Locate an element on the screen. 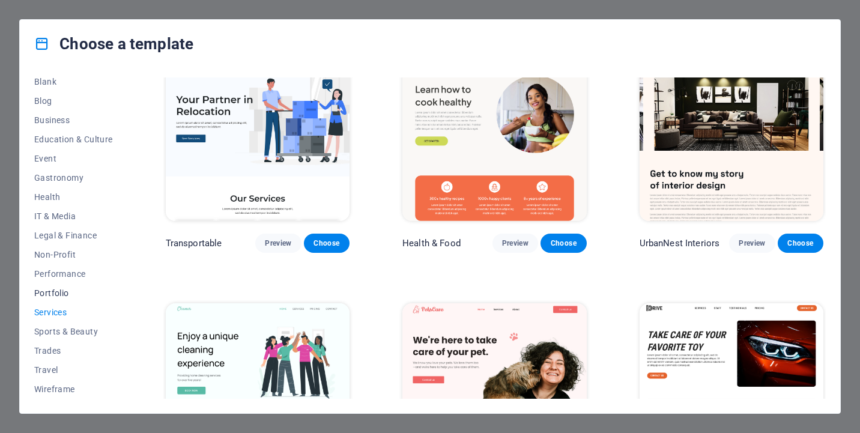  span: IT & Media is located at coordinates (73, 216).